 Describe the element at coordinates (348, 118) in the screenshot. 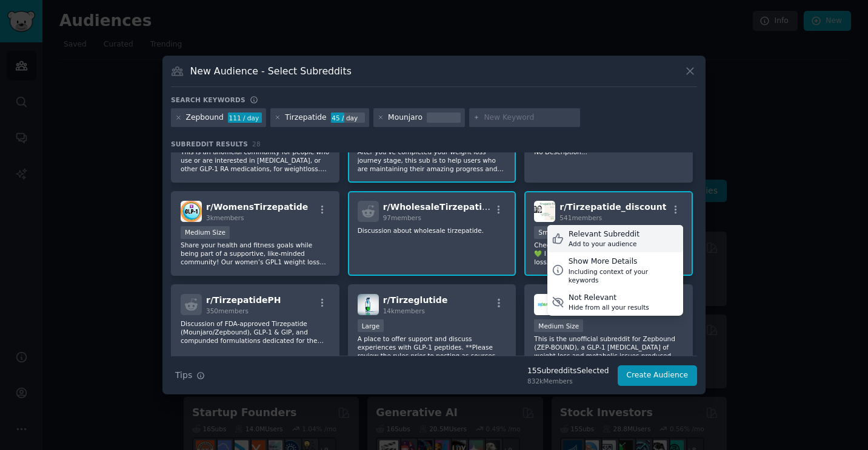

I see `div: 45 / day` at that location.